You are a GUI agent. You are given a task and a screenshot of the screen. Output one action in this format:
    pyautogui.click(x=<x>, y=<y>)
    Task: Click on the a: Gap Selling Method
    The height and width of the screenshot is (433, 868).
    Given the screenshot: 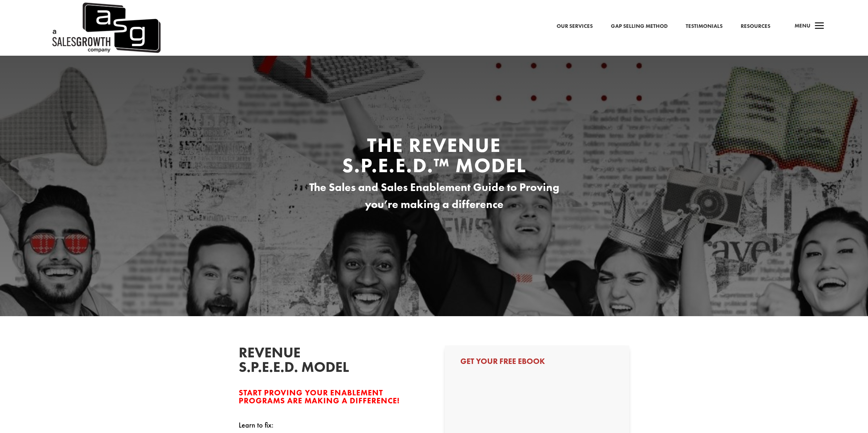 What is the action you would take?
    pyautogui.click(x=639, y=27)
    